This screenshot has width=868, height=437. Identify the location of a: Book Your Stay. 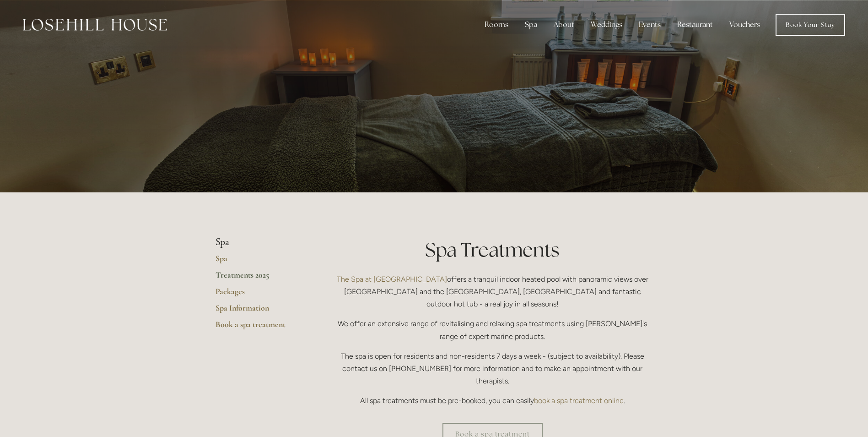
(811, 24).